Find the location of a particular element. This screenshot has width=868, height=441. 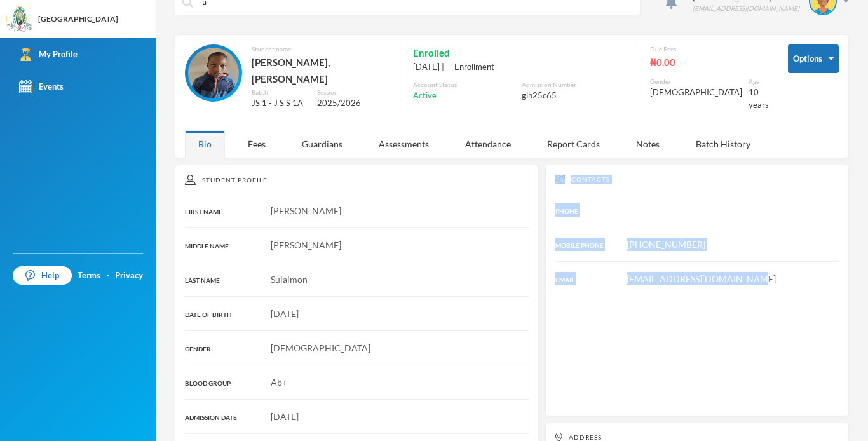

div: Contacts is located at coordinates (697, 179).